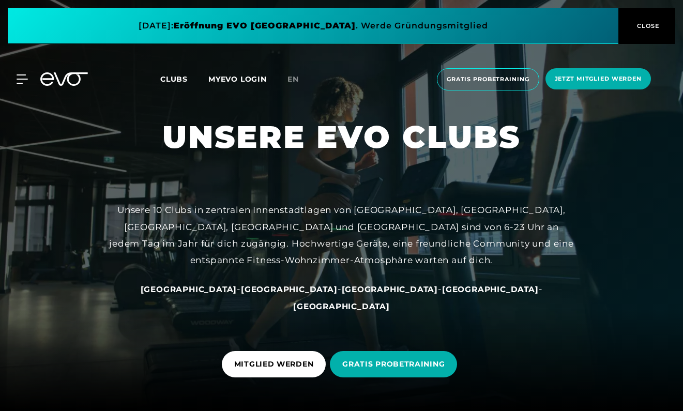 The image size is (683, 411). Describe the element at coordinates (299, 79) in the screenshot. I see `a: en` at that location.